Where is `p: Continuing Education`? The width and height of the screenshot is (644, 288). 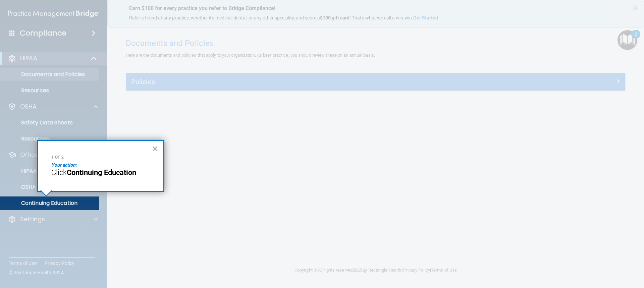
p: Continuing Education is located at coordinates (50, 203).